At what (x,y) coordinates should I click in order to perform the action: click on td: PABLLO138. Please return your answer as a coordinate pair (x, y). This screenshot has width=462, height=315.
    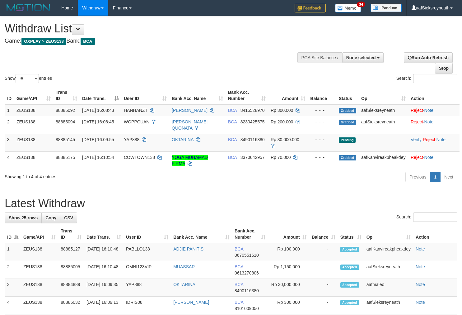
    Looking at the image, I should click on (147, 252).